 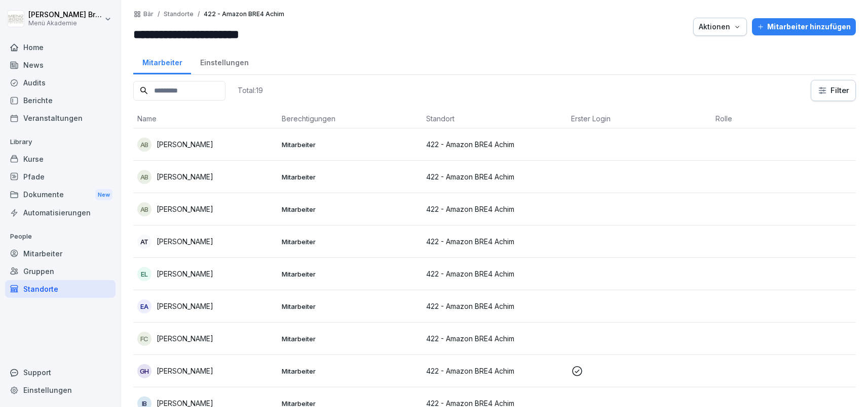 I want to click on button: Mitarbeiter hinzufügen, so click(x=804, y=27).